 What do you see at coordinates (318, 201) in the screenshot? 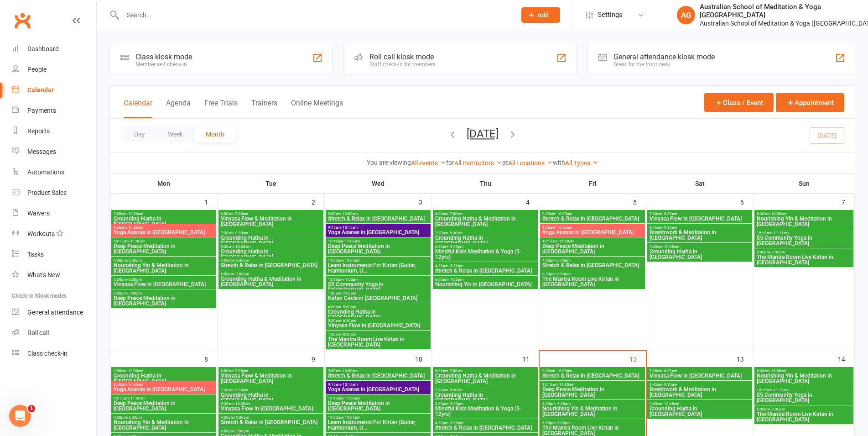
I see `div: 2` at bounding box center [318, 201].